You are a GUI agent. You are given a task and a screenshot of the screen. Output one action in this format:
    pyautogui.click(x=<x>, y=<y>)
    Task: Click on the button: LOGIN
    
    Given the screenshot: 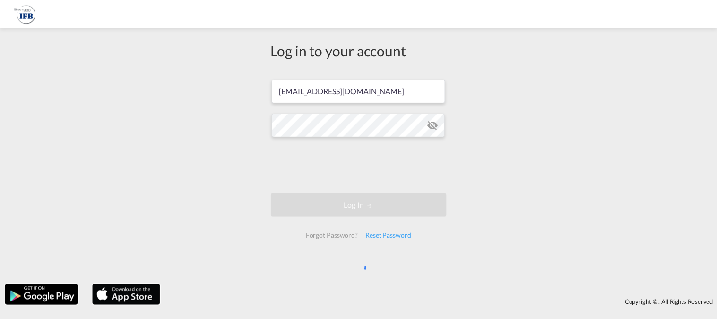 What is the action you would take?
    pyautogui.click(x=359, y=205)
    